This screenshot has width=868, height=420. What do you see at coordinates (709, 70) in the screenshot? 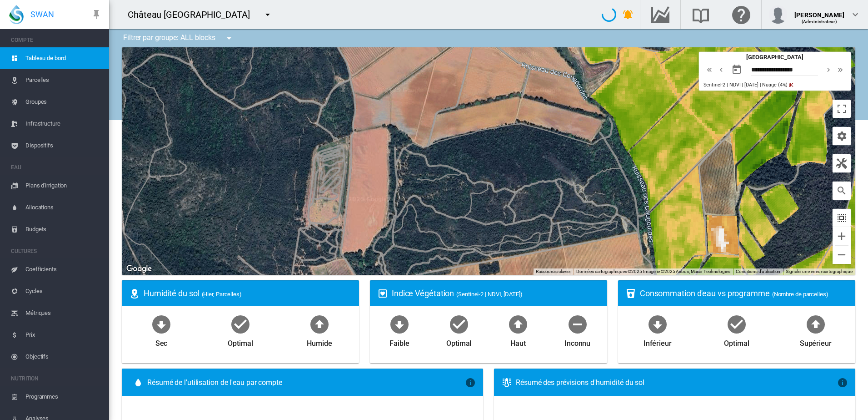
I see `md-icon: icon-chevron-double-left` at bounding box center [709, 70].